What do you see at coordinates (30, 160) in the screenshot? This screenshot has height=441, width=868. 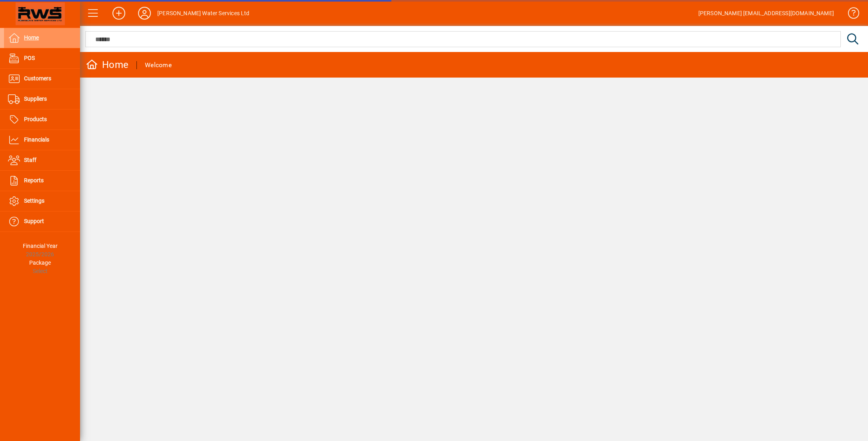 I see `span: Staff` at bounding box center [30, 160].